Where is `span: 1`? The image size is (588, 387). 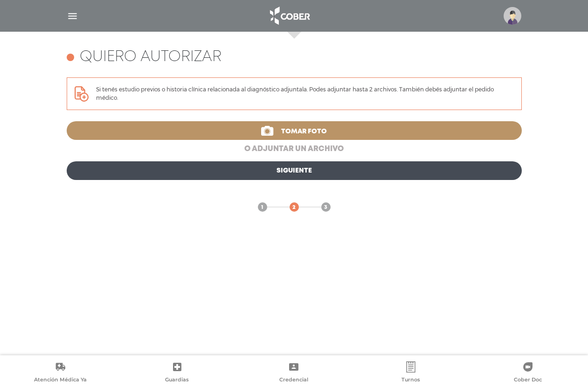 span: 1 is located at coordinates (262, 207).